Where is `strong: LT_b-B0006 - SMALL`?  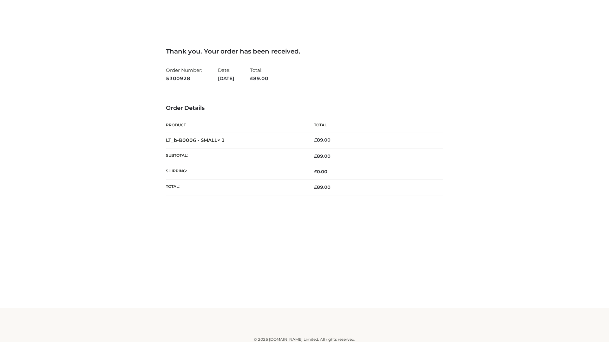
strong: LT_b-B0006 - SMALL is located at coordinates (195, 140).